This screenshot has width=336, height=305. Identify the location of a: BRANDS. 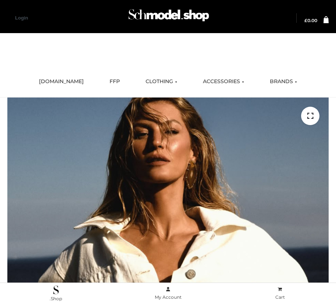
(284, 82).